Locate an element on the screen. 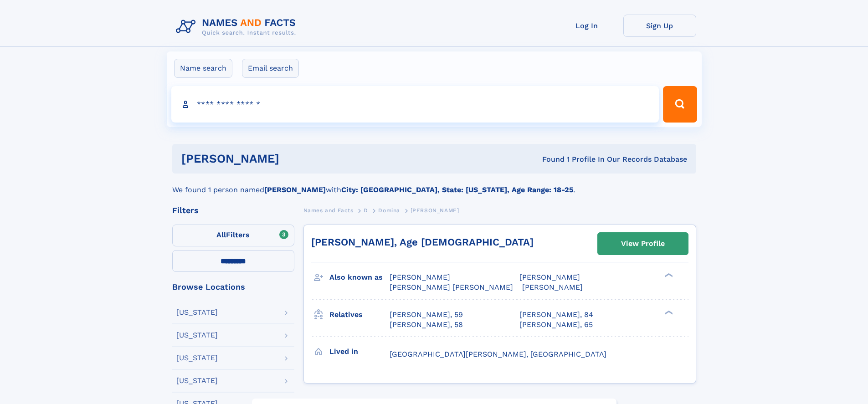 The width and height of the screenshot is (868, 404). button: Search Button is located at coordinates (680, 104).